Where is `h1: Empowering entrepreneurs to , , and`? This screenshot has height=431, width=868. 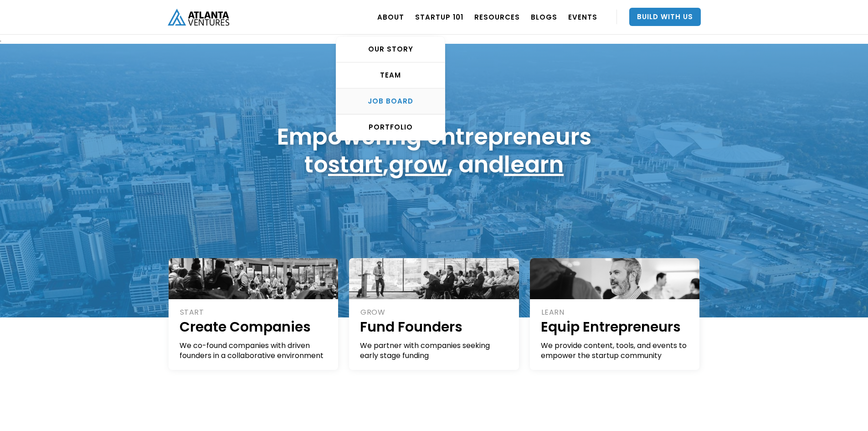 h1: Empowering entrepreneurs to , , and is located at coordinates (434, 151).